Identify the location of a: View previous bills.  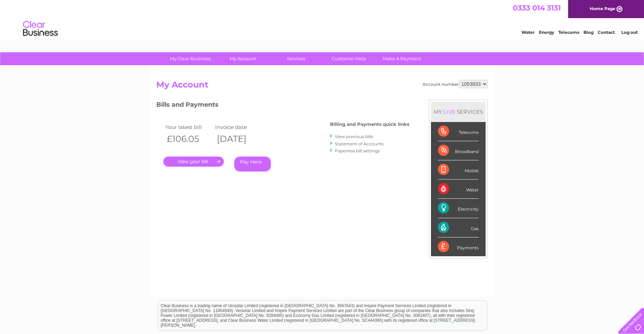
(354, 136).